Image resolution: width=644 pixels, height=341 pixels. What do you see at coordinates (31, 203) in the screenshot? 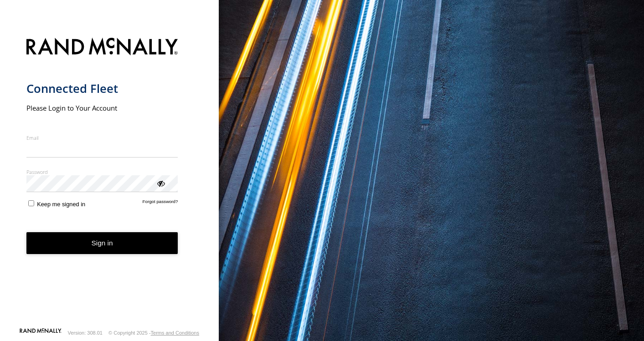
I see `input: Keep me signed in` at bounding box center [31, 203].